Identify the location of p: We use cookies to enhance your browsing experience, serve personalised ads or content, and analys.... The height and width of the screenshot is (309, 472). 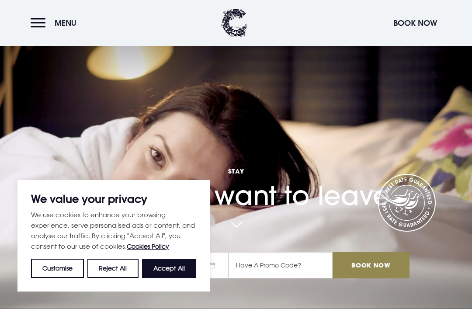
(114, 230).